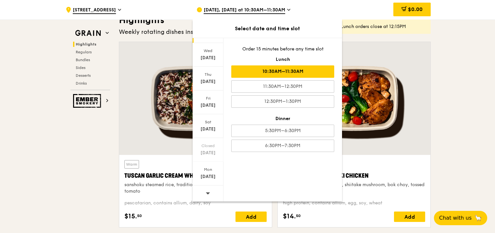  What do you see at coordinates (283, 86) in the screenshot?
I see `div: 11:30AM–12:30PM` at bounding box center [283, 86].